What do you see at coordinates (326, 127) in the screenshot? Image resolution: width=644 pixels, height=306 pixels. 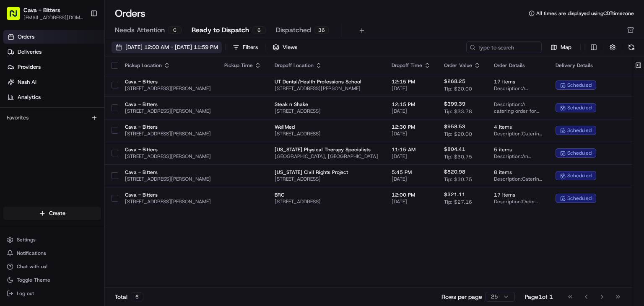 I see `span: WellMed` at bounding box center [326, 127].